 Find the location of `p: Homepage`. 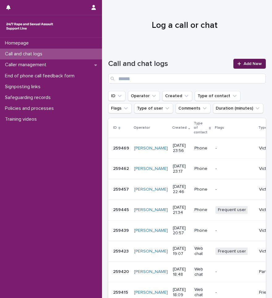

p: Homepage is located at coordinates (18, 43).